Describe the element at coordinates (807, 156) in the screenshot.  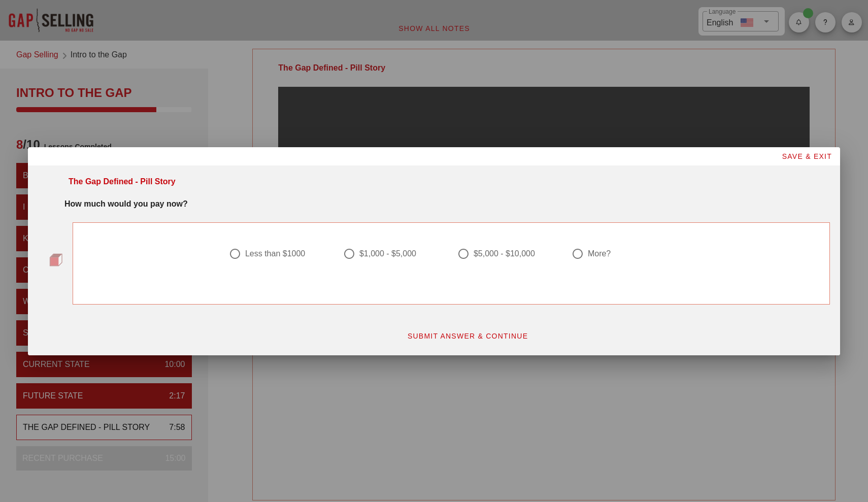
I see `span: SAVE & EXIT` at that location.